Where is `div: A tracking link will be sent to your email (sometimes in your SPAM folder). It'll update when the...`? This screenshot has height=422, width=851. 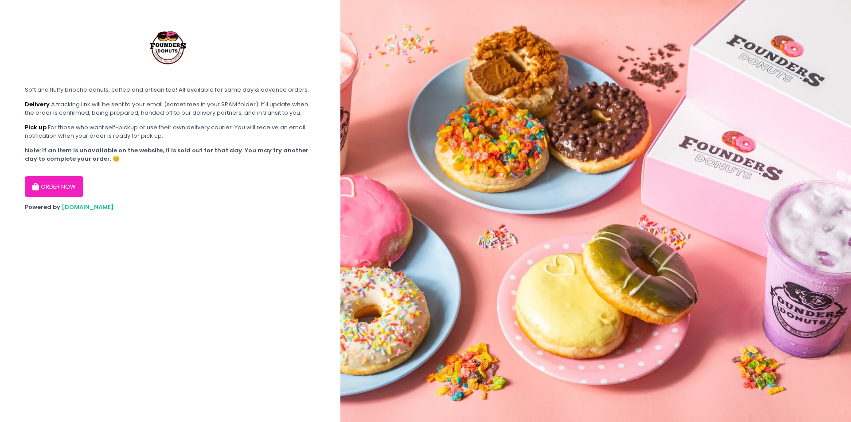
div: A tracking link will be sent to your email (sometimes in your SPAM folder). It'll update when the... is located at coordinates (170, 109).